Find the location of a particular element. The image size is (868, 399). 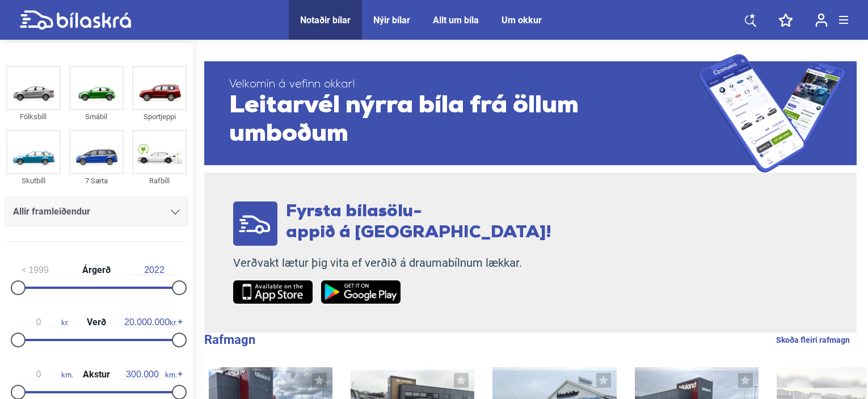

div: Smábíl is located at coordinates (97, 116).